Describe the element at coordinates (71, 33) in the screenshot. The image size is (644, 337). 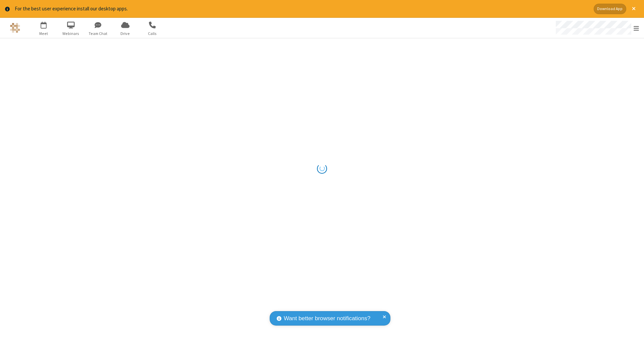
I see `span: Webinars` at that location.